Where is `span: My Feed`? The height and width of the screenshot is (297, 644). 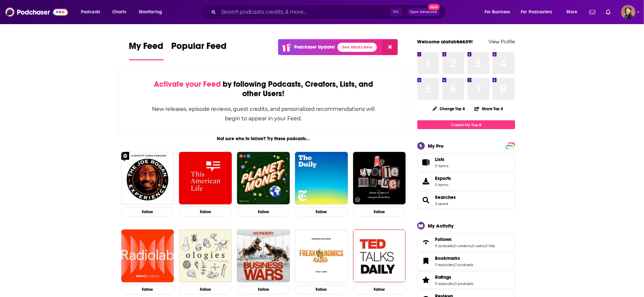 span: My Feed is located at coordinates (146, 48).